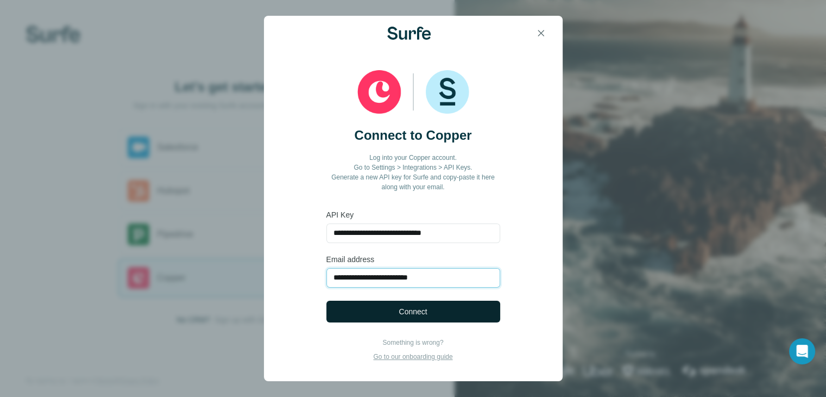 The image size is (826, 397). What do you see at coordinates (413, 215) in the screenshot?
I see `label: API Key` at bounding box center [413, 215].